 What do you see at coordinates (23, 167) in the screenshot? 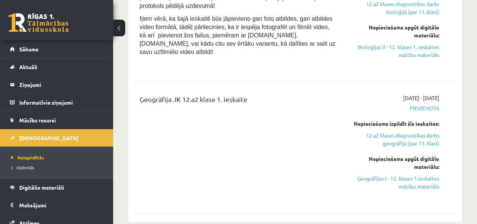
I see `span: Izlabotās` at bounding box center [23, 167].